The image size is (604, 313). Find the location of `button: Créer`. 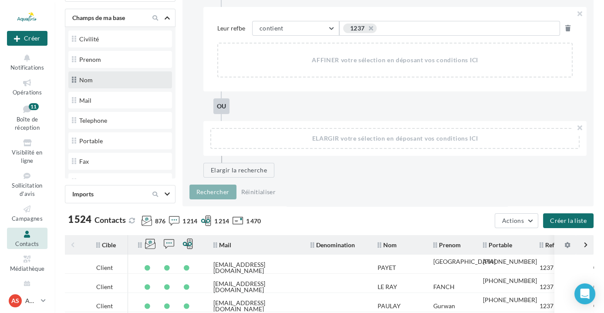

button: Créer is located at coordinates (27, 38).